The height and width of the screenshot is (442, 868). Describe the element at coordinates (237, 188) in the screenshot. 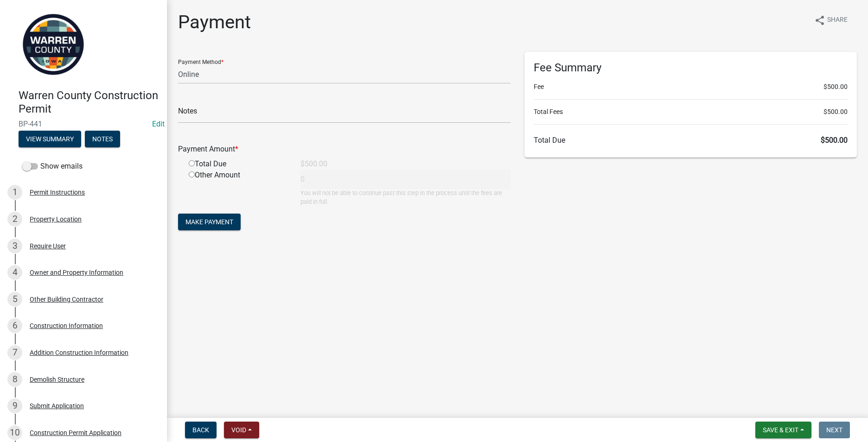

I see `div: Other Amount` at that location.